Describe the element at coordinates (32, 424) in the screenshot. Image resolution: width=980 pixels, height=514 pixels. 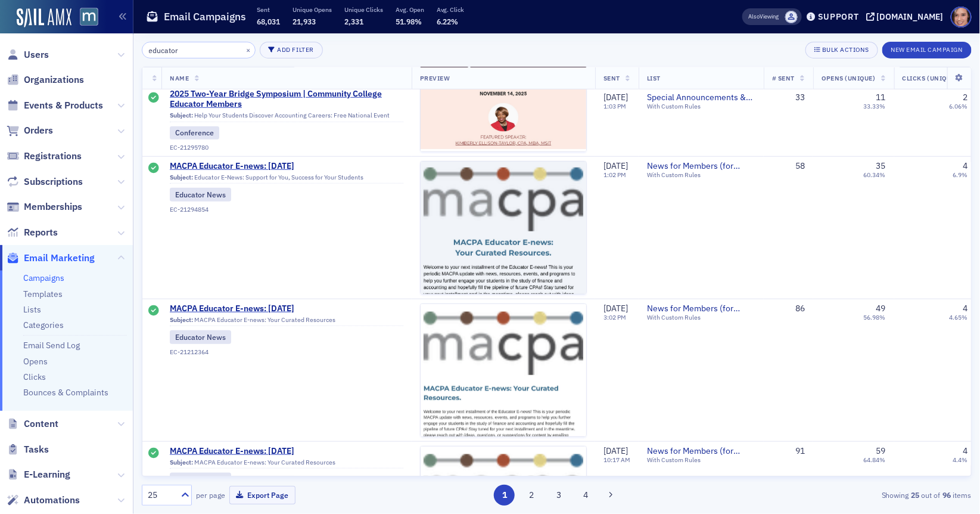
I see `a: Content` at that location.